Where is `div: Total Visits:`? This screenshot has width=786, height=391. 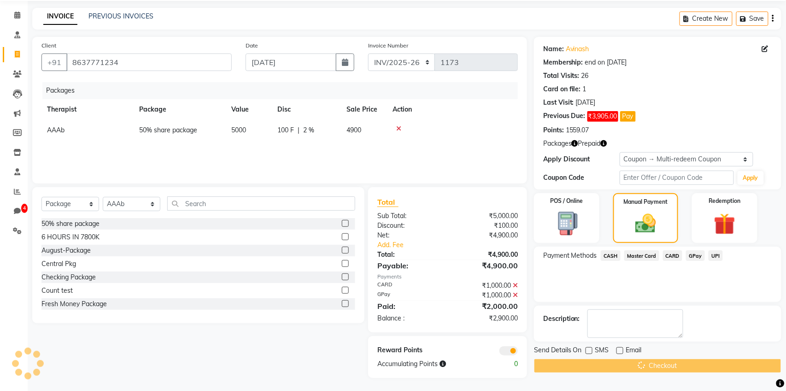 div: Total Visits: is located at coordinates (561, 76).